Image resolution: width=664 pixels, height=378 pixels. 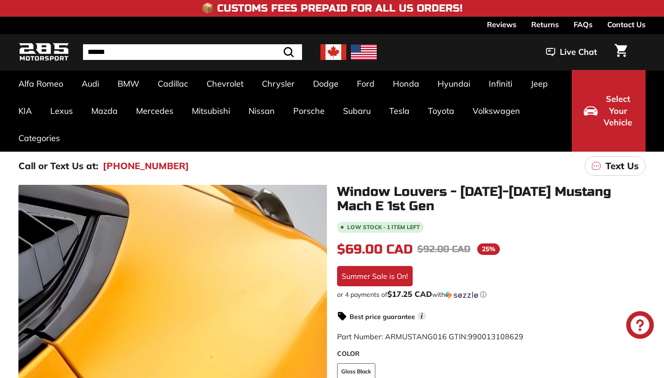 What do you see at coordinates (61, 111) in the screenshot?
I see `a: Lexus` at bounding box center [61, 111].